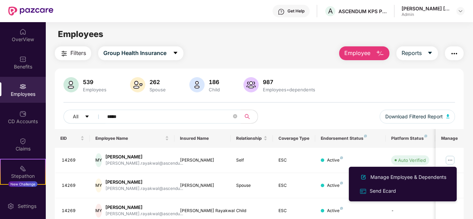 The width and height of the screenshot is (473, 219). I want to click on div: New Challenge, so click(23, 184).